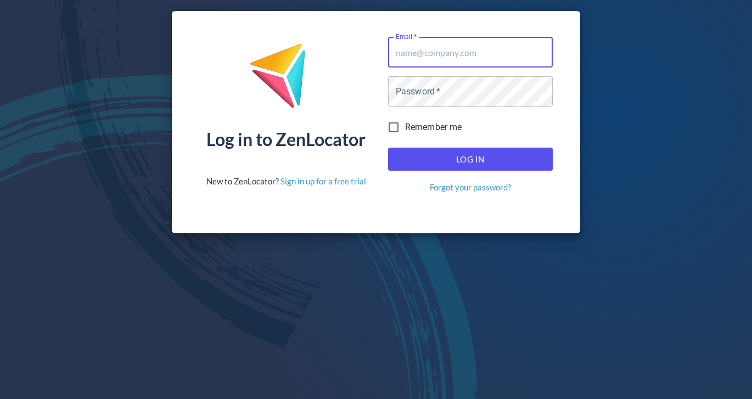  What do you see at coordinates (471, 159) in the screenshot?
I see `span: Log In` at bounding box center [471, 159].